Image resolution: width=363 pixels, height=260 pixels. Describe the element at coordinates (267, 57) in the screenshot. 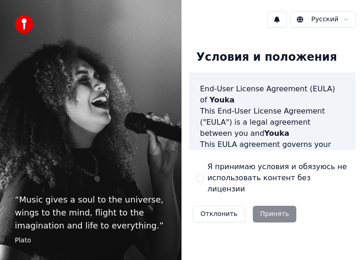

I see `div: Условия и положения` at that location.